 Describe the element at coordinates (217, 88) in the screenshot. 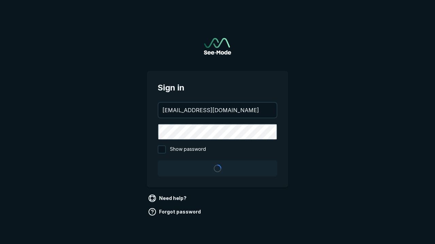

I see `span: Sign in` at that location.